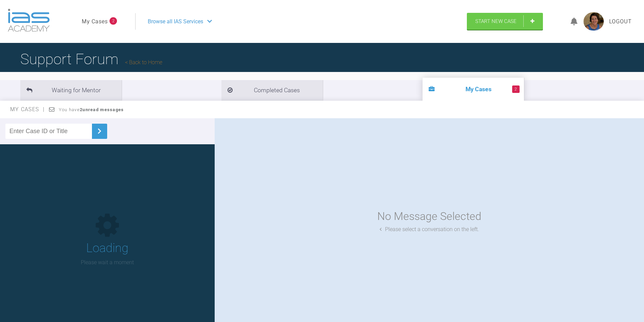 This screenshot has width=644, height=322. What do you see at coordinates (272, 90) in the screenshot?
I see `li: Completed Cases` at bounding box center [272, 90].